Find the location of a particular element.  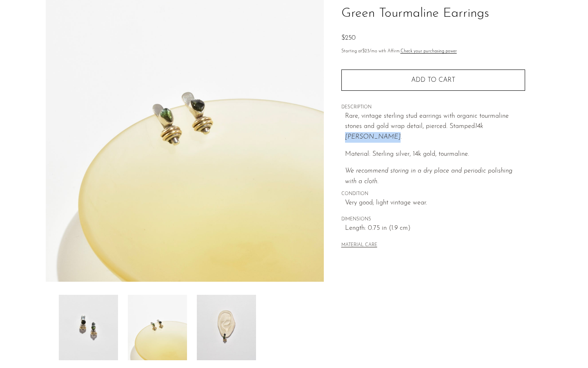

span: $250 is located at coordinates (349, 38).